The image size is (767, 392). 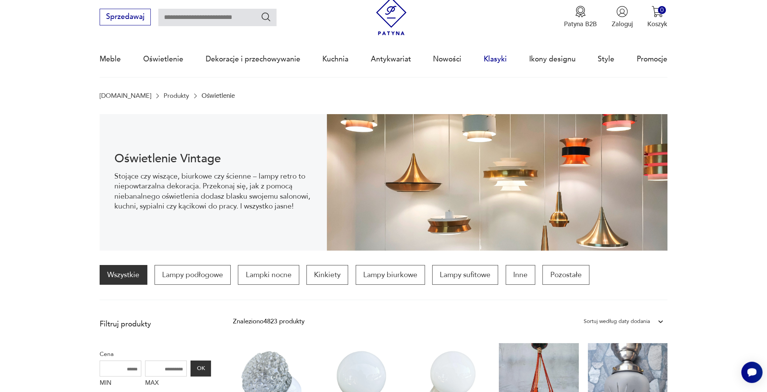 What do you see at coordinates (123, 275) in the screenshot?
I see `a: Wszystkie` at bounding box center [123, 275].